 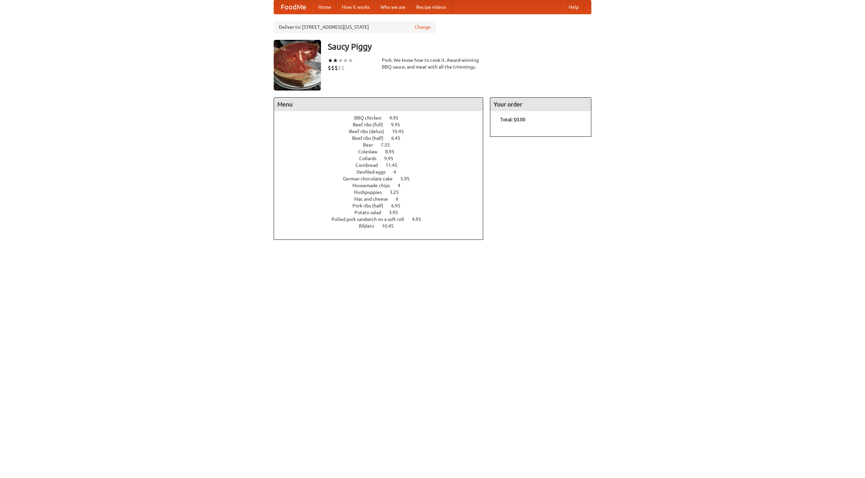 I want to click on span: 8.95, so click(x=393, y=152).